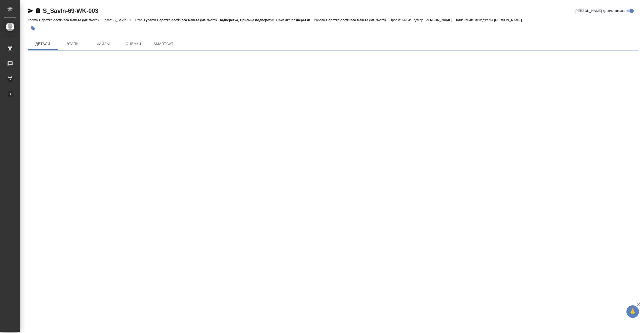  What do you see at coordinates (71, 10) in the screenshot?
I see `a: S_SavIn-69-WK-003` at bounding box center [71, 10].